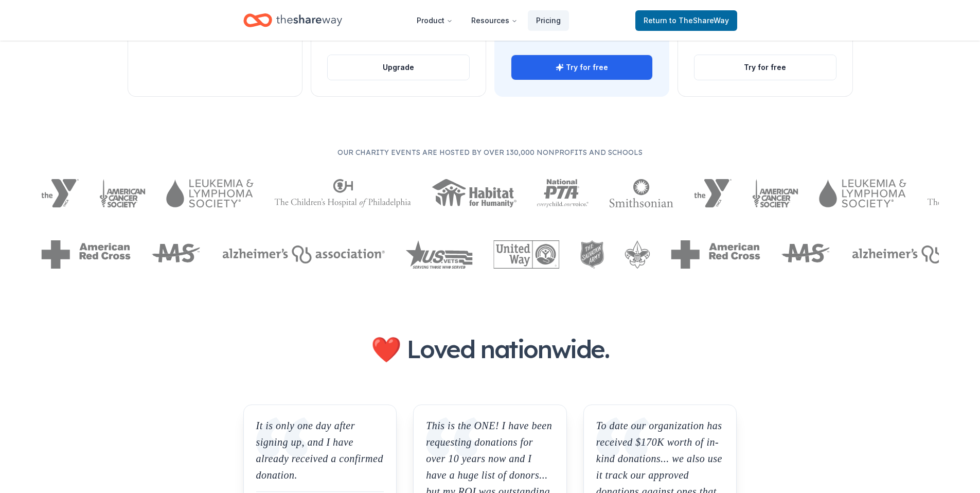  I want to click on h2: ❤️ Loved nationwide., so click(490, 349).